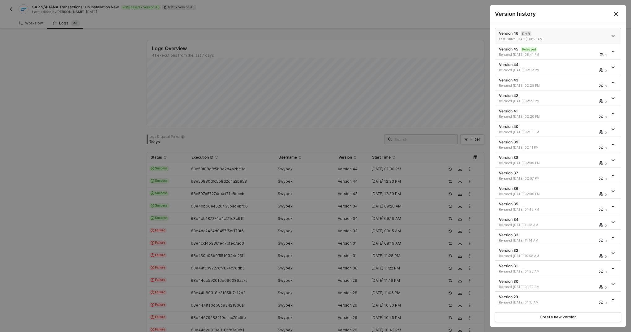  What do you see at coordinates (553, 144) in the screenshot?
I see `div: Version 39` at bounding box center [553, 144].